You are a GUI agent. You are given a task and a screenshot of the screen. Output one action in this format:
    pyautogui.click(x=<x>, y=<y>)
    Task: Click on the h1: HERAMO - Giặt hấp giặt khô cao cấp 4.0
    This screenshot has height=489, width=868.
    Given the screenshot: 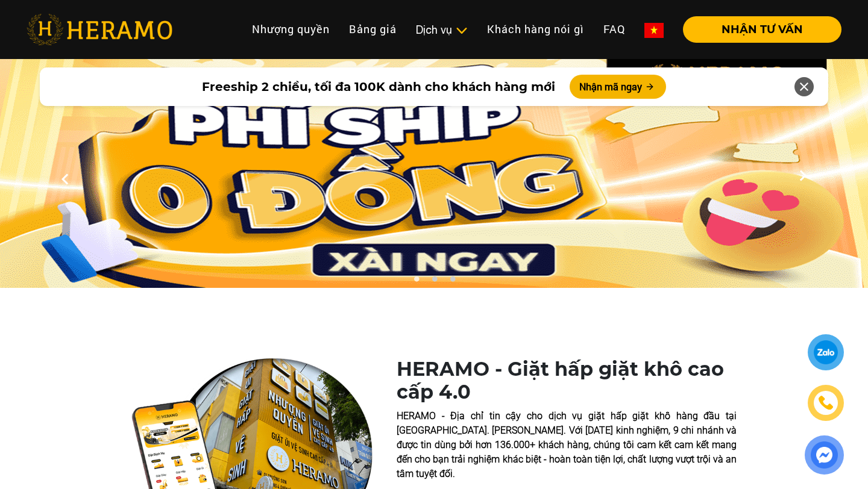 What is the action you would take?
    pyautogui.click(x=567, y=381)
    